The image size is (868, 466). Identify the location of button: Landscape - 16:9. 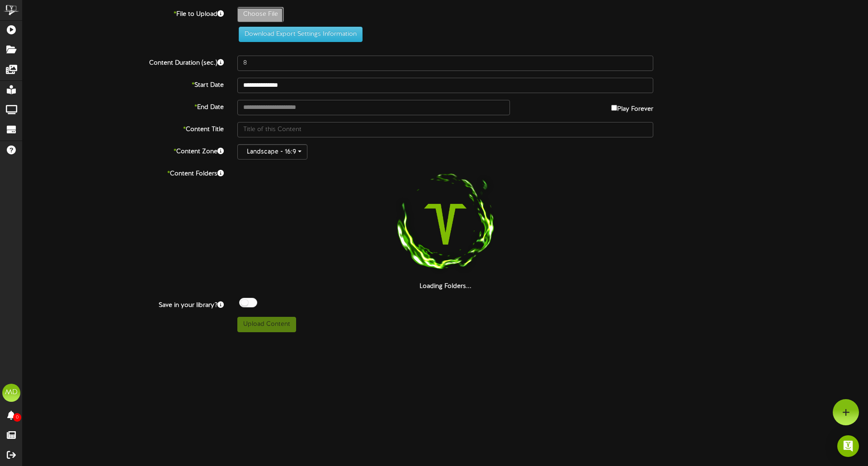
(272, 152).